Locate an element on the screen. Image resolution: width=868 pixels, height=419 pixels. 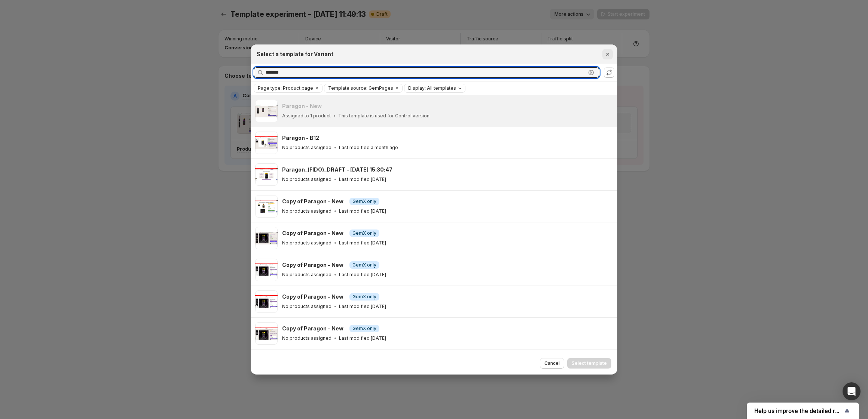
span: Template source: GemPages is located at coordinates (360, 88).